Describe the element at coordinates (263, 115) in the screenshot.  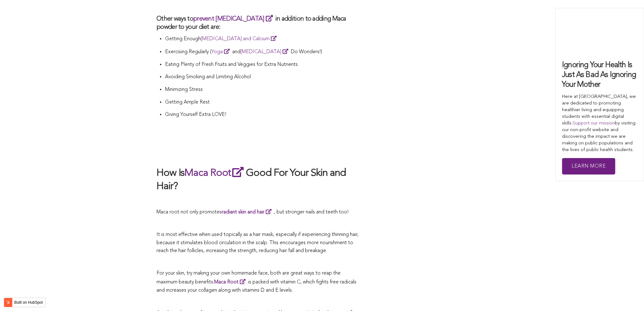
I see `p: Giving Yourself Extra LOVE!` at that location.